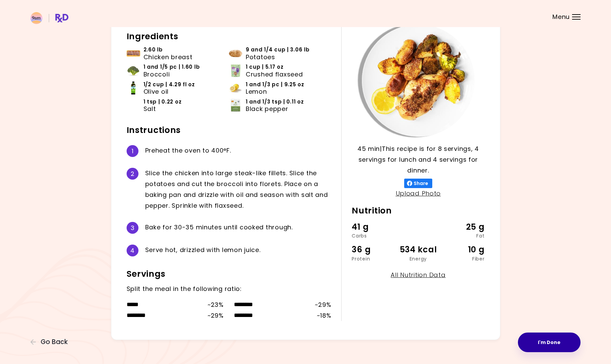 Image resolution: width=611 pixels, height=364 pixels. Describe the element at coordinates (549, 342) in the screenshot. I see `button: I'm Done` at that location.